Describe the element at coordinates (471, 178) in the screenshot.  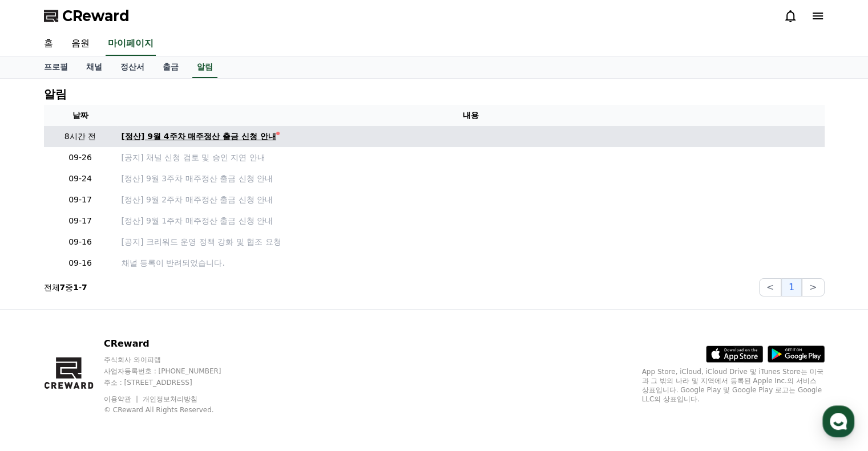
I see `a: [정산] 9월 3주차 매주정산 출금 신청 안내` at that location.